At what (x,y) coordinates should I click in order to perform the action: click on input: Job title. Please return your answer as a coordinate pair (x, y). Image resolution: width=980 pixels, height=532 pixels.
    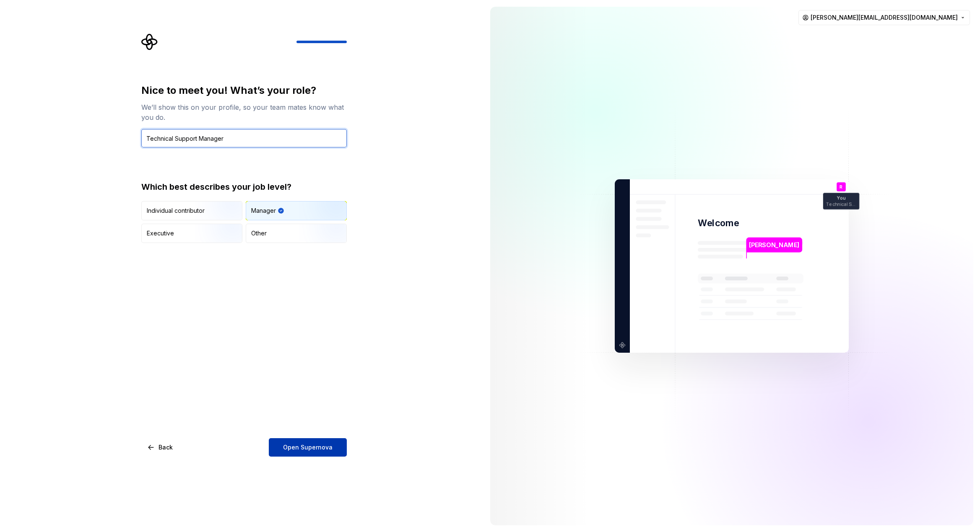
    Looking at the image, I should click on (244, 138).